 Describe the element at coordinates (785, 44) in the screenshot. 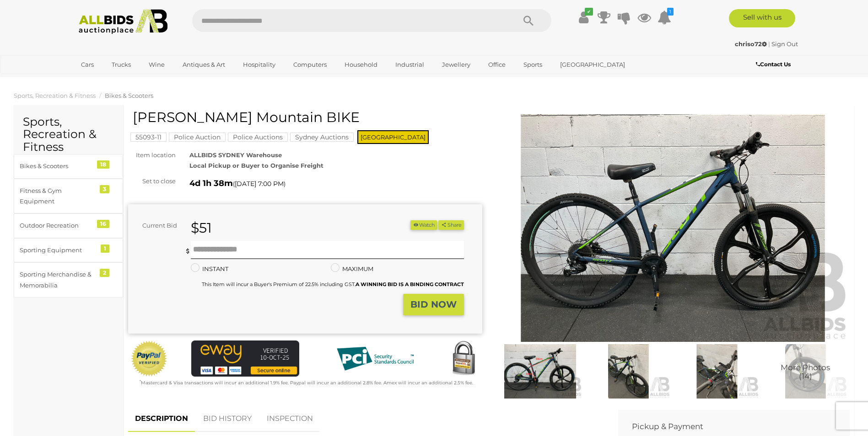

I see `a: Sign Out` at that location.